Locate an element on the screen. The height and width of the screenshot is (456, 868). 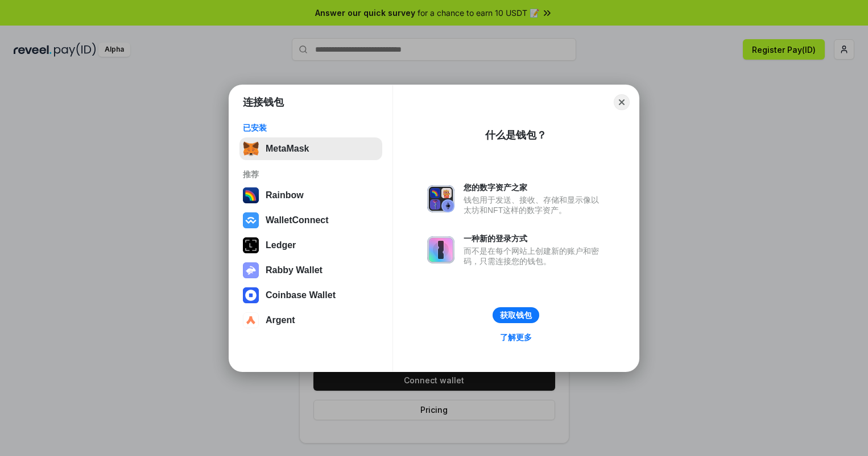
div: Rabby Wallet is located at coordinates (294, 270).